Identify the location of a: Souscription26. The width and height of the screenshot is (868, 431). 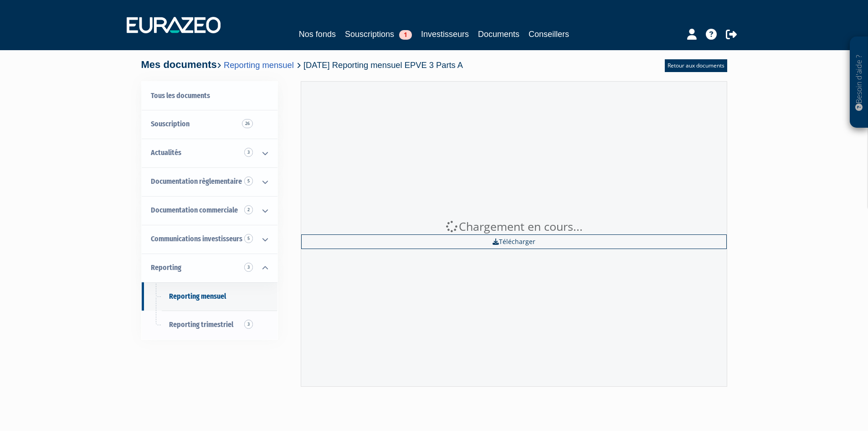
(209, 124).